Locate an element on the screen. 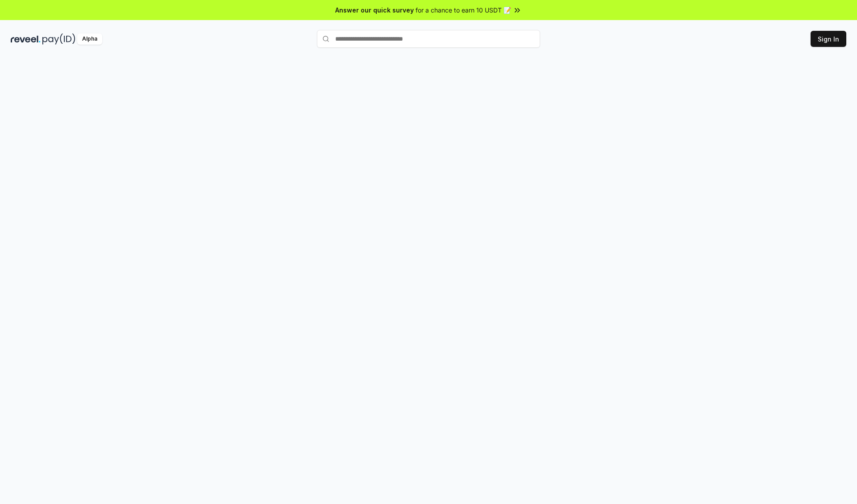 The image size is (857, 504). span: Answer our quick survey is located at coordinates (374, 10).